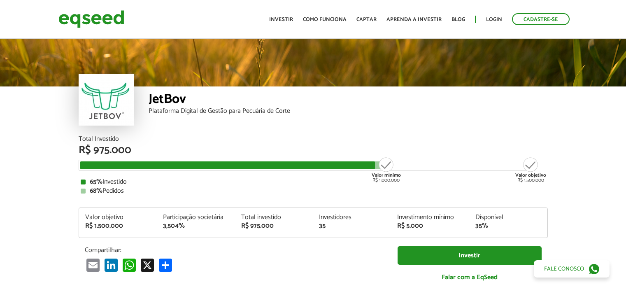 This screenshot has height=294, width=626. Describe the element at coordinates (147, 265) in the screenshot. I see `a: X` at that location.